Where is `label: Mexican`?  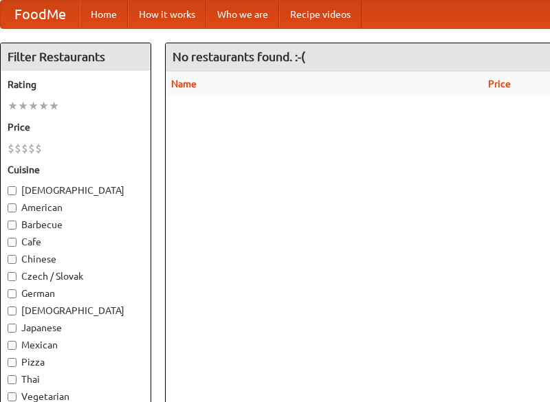
label: Mexican is located at coordinates (76, 345).